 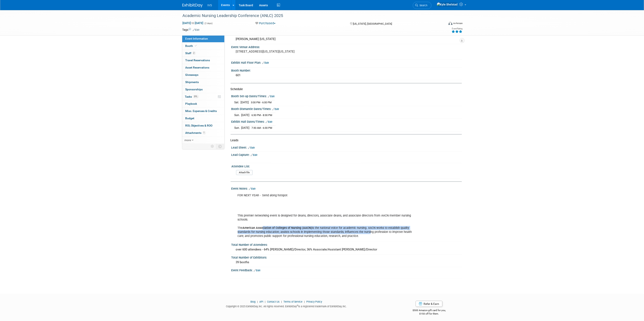 I want to click on td: Toggle Event Tabs, so click(x=220, y=147).